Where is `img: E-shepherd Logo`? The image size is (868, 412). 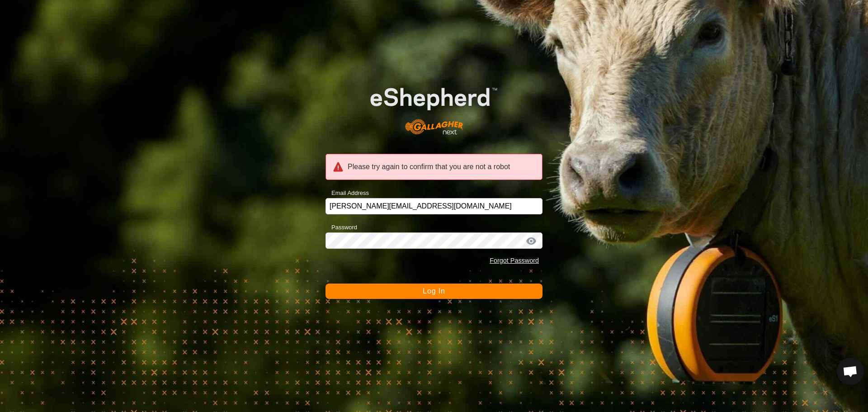 img: E-shepherd Logo is located at coordinates (434, 107).